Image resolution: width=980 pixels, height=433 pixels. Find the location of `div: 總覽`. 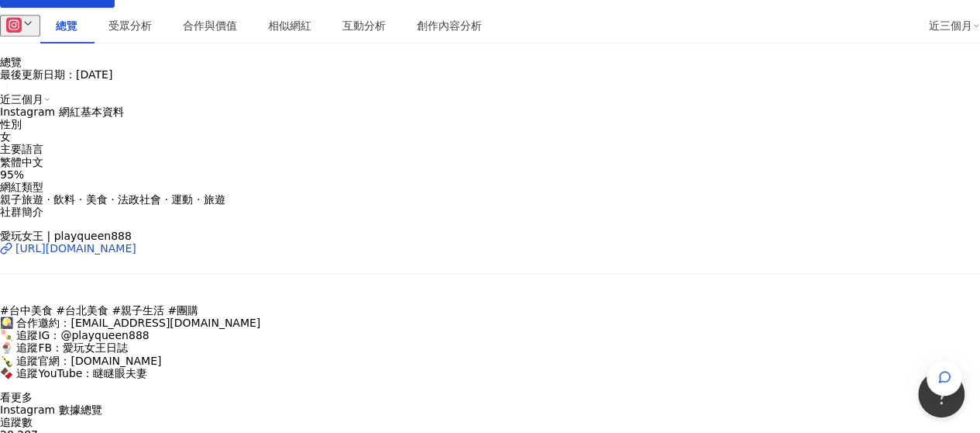

div: 總覽 is located at coordinates (67, 25).